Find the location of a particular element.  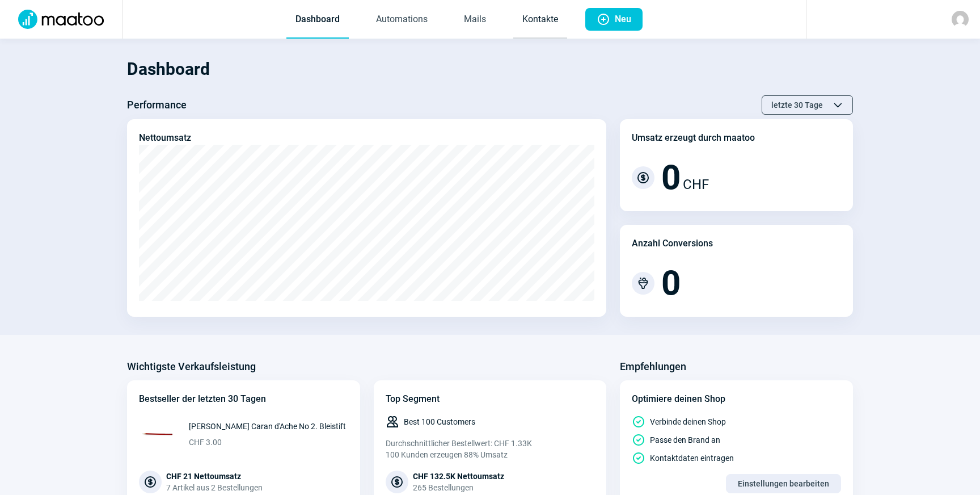

div: CHF 132.5K Nettoumsatz is located at coordinates (458, 476).